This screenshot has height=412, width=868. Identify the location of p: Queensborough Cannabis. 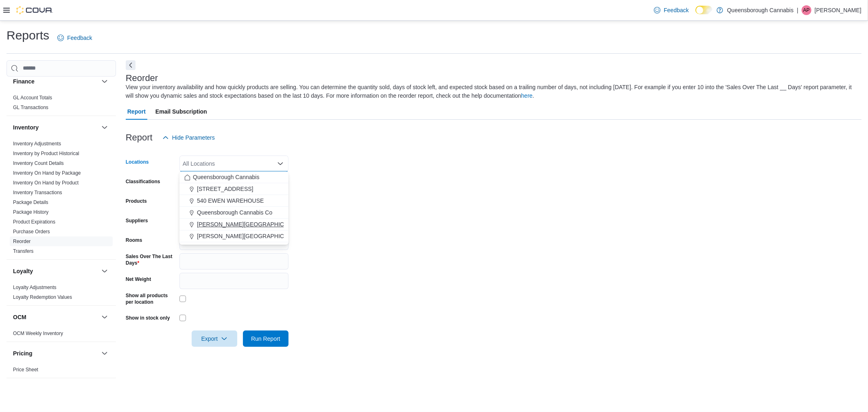
(760, 10).